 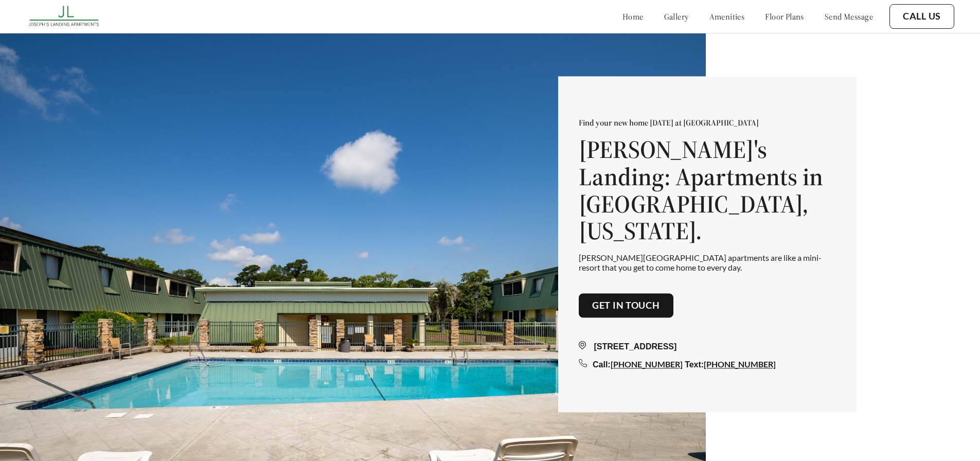 What do you see at coordinates (633, 16) in the screenshot?
I see `a: home` at bounding box center [633, 16].